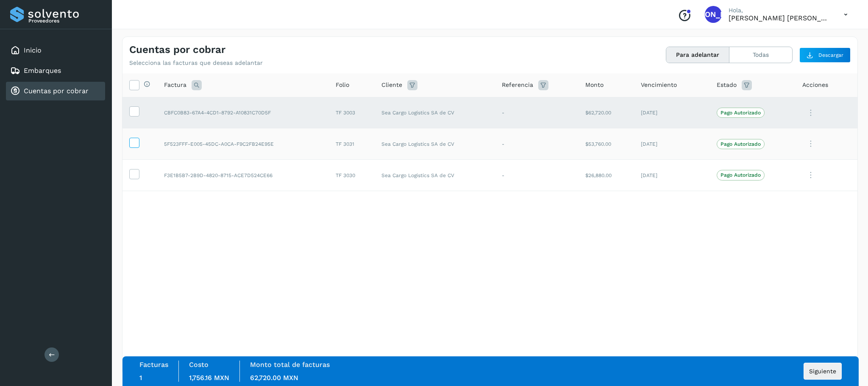 This screenshot has height=386, width=868. Describe the element at coordinates (825, 55) in the screenshot. I see `button: Descargar` at that location.